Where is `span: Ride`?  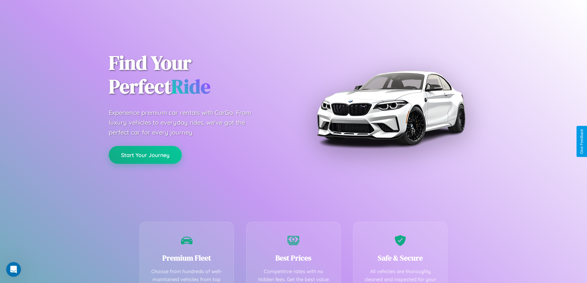
span: Ride is located at coordinates (191, 86).